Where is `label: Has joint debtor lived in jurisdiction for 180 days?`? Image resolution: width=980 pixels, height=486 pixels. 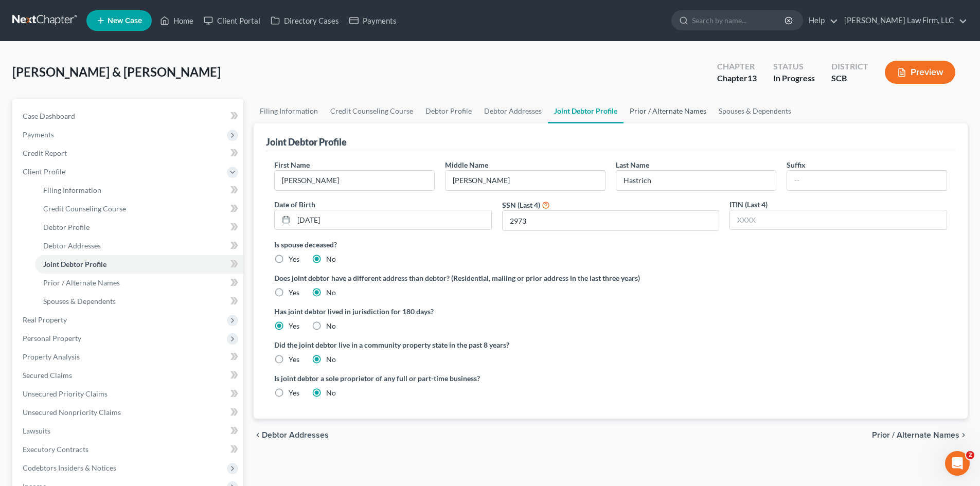 label: Has joint debtor lived in jurisdiction for 180 days? is located at coordinates (611, 311).